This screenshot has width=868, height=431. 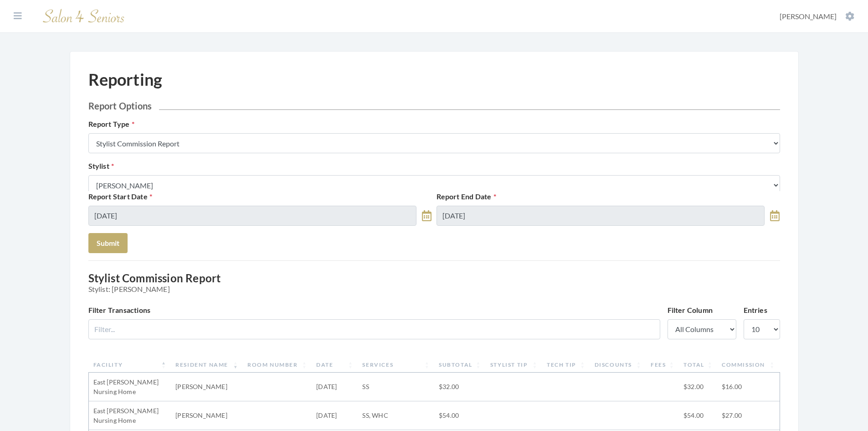 What do you see at coordinates (108, 243) in the screenshot?
I see `button: Submit` at bounding box center [108, 243].